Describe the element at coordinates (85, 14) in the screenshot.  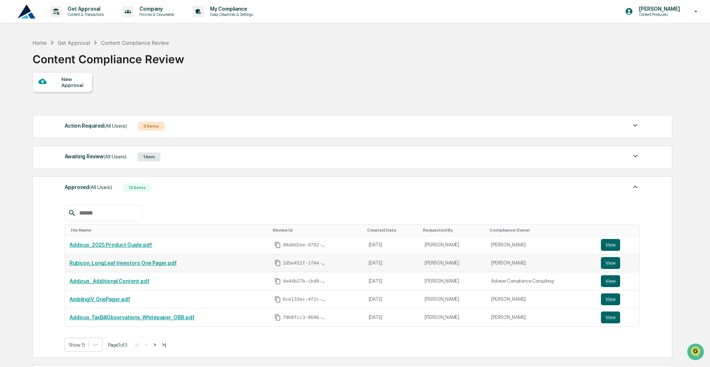
I see `p: Content & Transactions` at that location.